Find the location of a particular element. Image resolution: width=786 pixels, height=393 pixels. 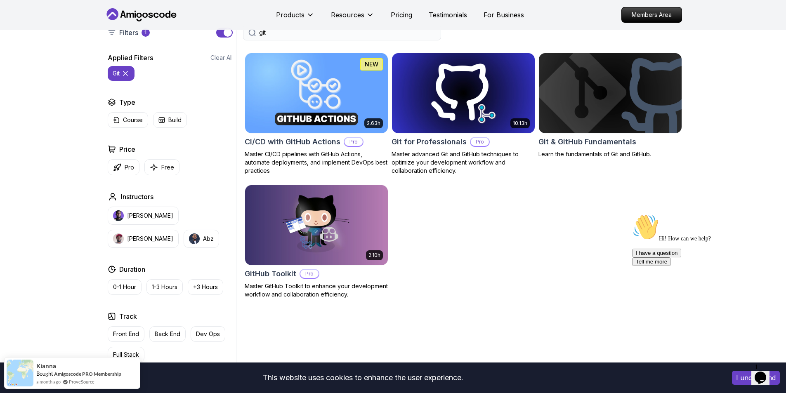

button: Course is located at coordinates (128, 120).